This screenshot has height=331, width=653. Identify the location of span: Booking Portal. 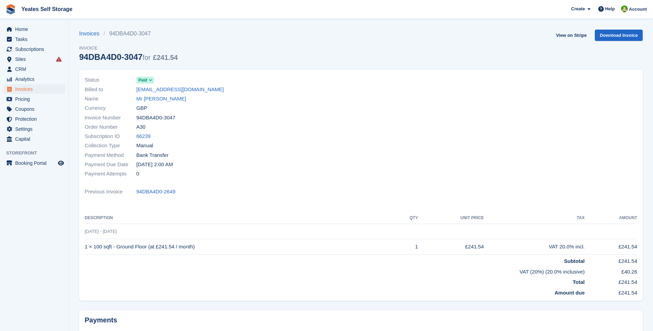
(36, 163).